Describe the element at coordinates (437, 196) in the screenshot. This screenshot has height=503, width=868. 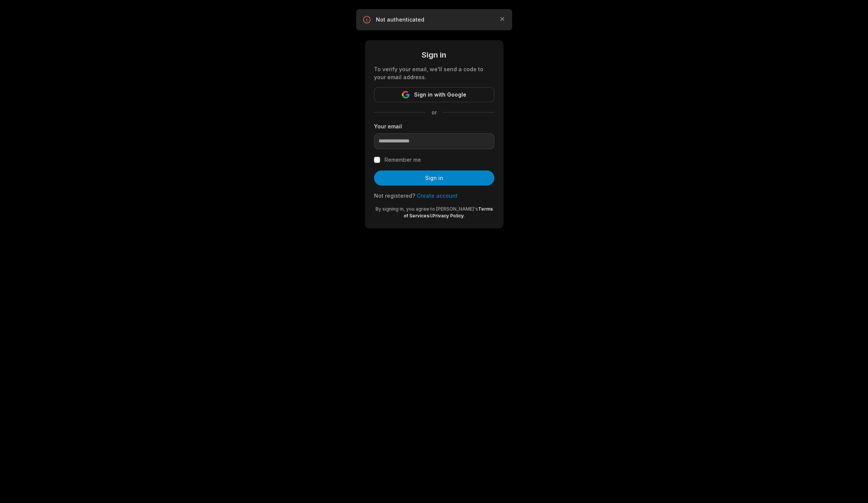
I see `a: Create account` at that location.